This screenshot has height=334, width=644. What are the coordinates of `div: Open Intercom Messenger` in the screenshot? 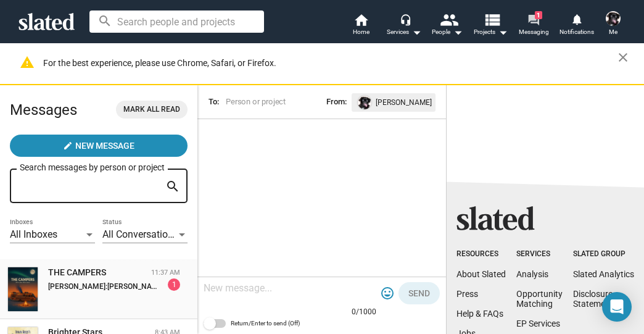 It's located at (617, 307).